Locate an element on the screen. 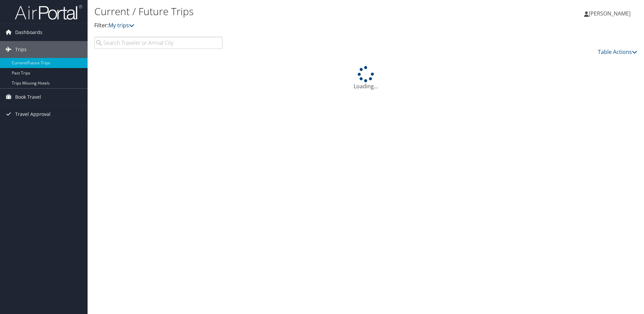 The width and height of the screenshot is (644, 314). a: Table Actions is located at coordinates (617, 52).